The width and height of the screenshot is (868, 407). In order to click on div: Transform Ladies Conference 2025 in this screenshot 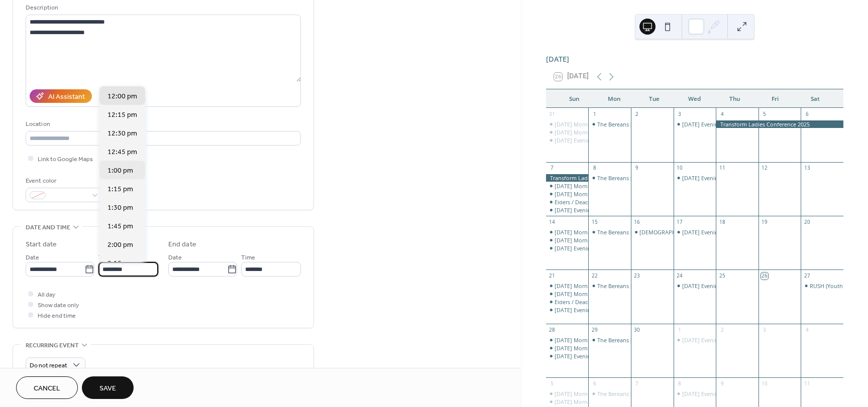, I will do `click(779, 124)`.